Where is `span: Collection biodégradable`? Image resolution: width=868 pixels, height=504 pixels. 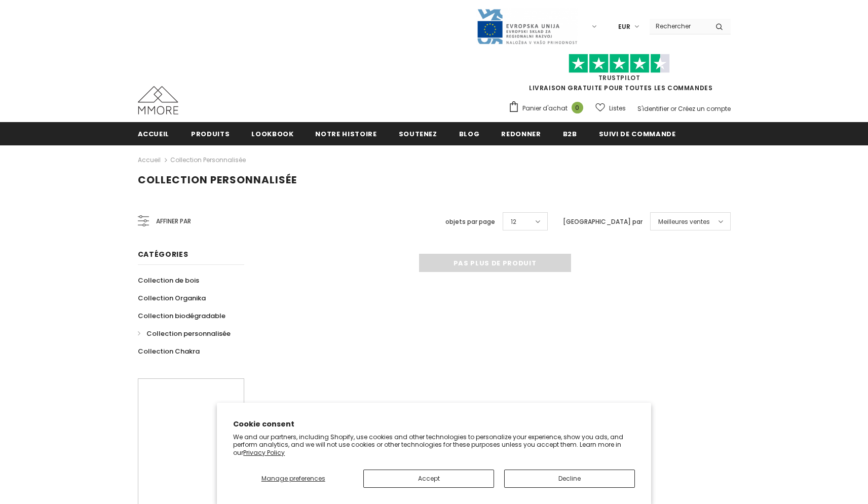
span: Collection biodégradable is located at coordinates (181, 316).